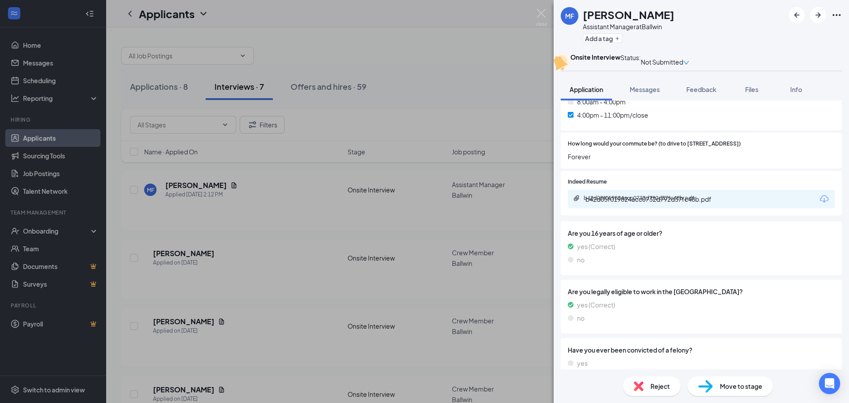 The height and width of the screenshot is (403, 849). I want to click on span: yes, so click(582, 363).